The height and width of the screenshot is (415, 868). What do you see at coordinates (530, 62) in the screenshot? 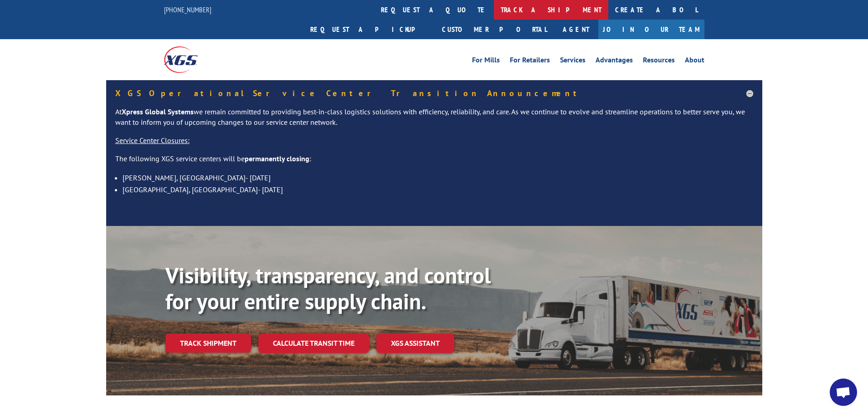
I see `a: For Retailers` at bounding box center [530, 62].